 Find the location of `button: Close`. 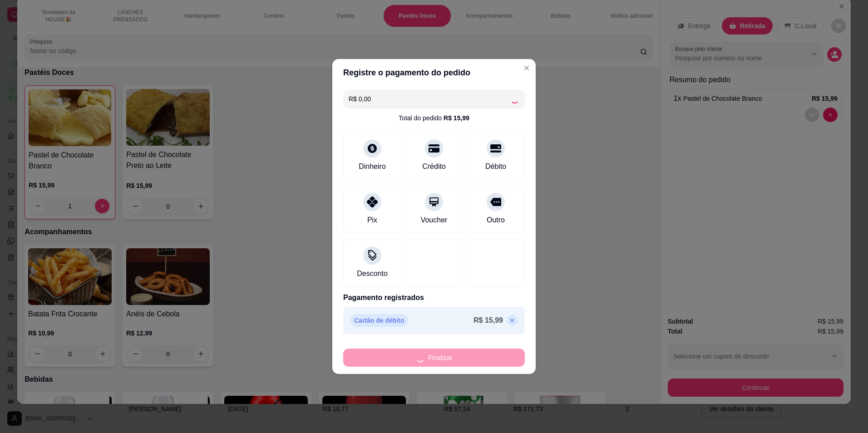

button: Close is located at coordinates (527, 68).